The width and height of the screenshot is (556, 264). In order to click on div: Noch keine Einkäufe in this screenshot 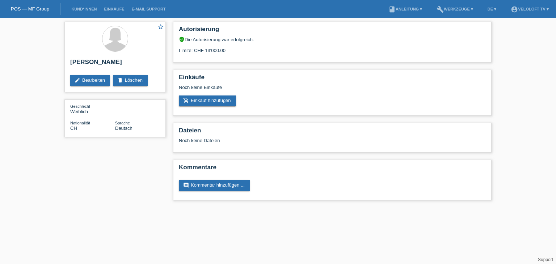, I will do `click(332, 90)`.